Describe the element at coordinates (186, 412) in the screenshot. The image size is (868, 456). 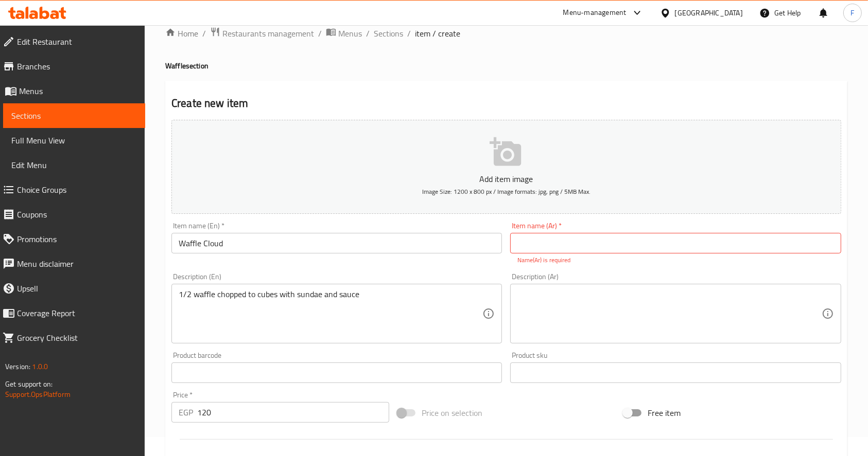
I see `p: EGP` at that location.